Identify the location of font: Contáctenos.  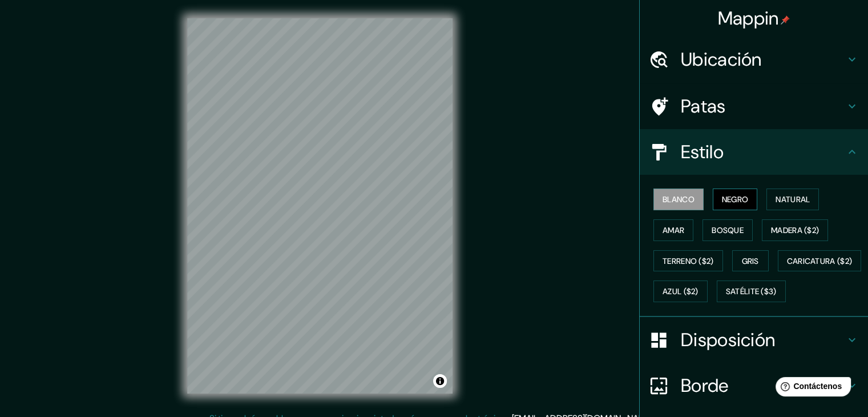
(51, 13).